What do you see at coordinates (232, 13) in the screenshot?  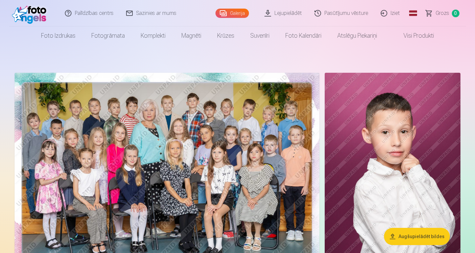 I see `a: Galerija` at bounding box center [232, 13].